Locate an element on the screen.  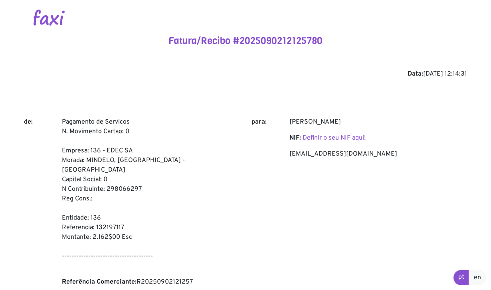
b: NIF: is located at coordinates (295, 138).